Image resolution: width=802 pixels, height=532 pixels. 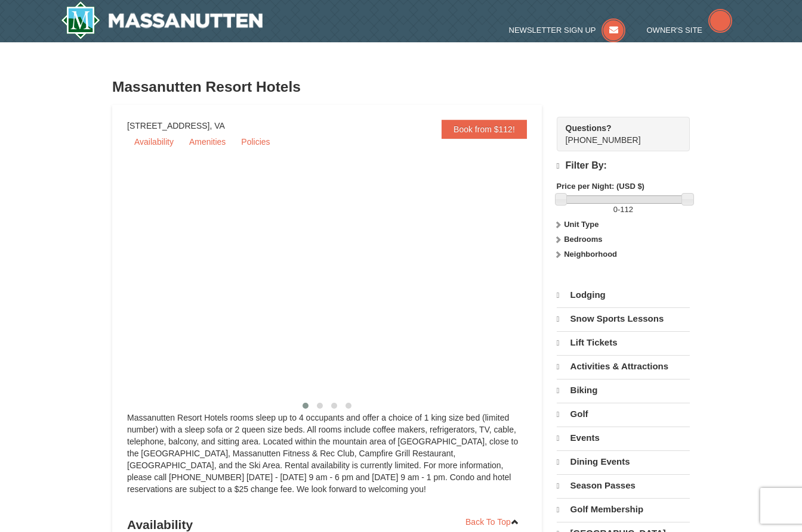 I want to click on a: Snow Sports Lessons, so click(x=623, y=319).